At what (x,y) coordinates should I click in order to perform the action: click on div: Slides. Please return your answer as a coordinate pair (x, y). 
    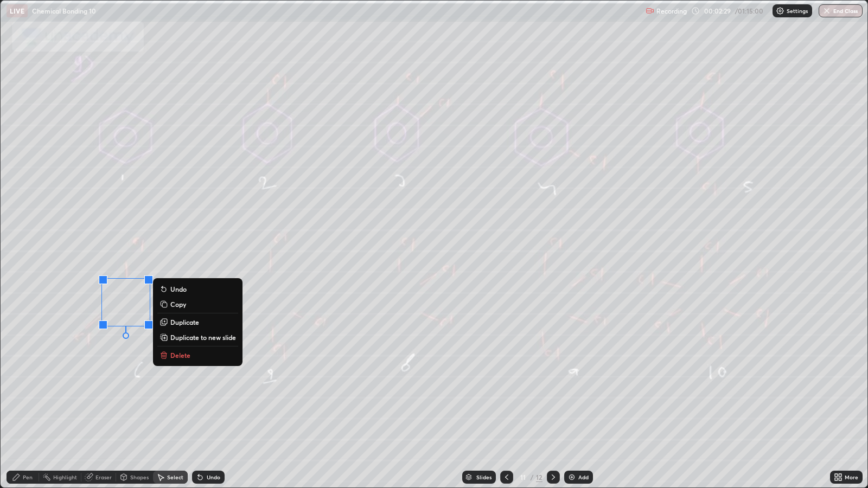
    Looking at the image, I should click on (484, 477).